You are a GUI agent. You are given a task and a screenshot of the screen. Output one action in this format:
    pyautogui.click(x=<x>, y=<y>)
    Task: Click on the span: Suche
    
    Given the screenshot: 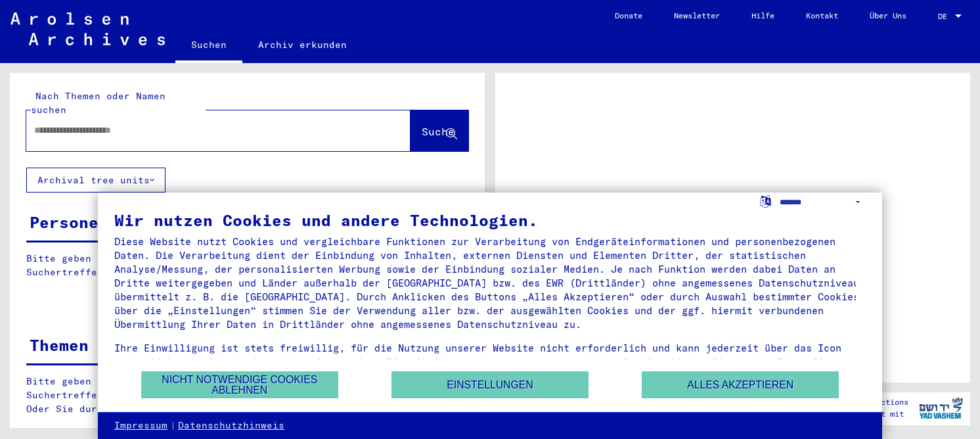 What is the action you would take?
    pyautogui.click(x=438, y=132)
    